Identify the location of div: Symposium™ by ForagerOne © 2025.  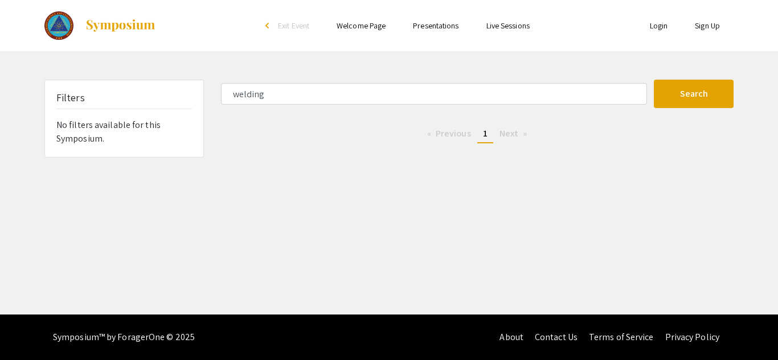
(124, 338).